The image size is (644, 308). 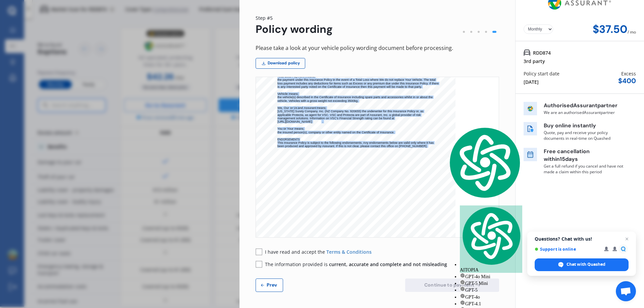 What do you see at coordinates (585, 135) in the screenshot?
I see `p: Quote, pay and receive your policy documents in real-time on Quashed` at bounding box center [585, 135].